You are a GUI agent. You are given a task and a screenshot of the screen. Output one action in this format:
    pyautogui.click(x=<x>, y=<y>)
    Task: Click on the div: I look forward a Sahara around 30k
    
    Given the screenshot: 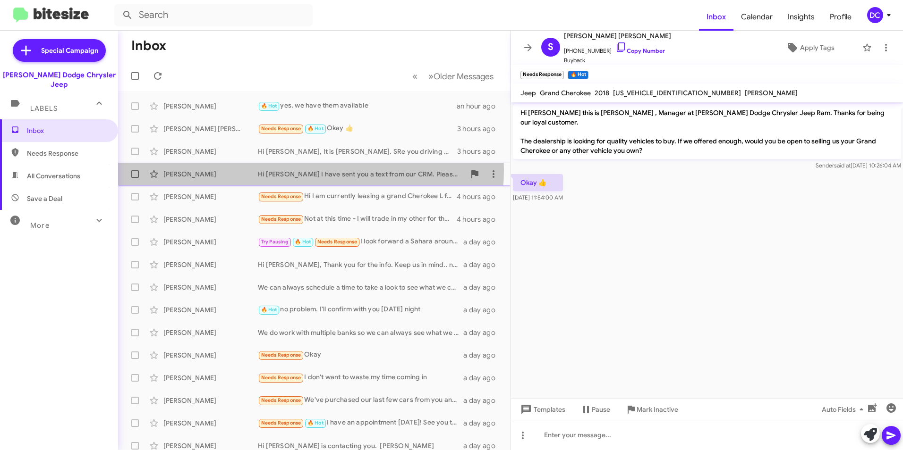 What is the action you would take?
    pyautogui.click(x=360, y=242)
    